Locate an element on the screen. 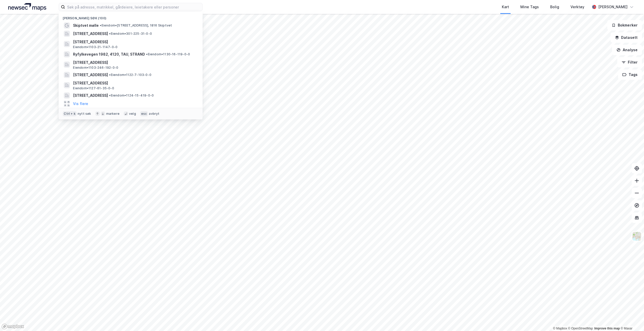 This screenshot has height=331, width=644. span: Eiendom • 1130-16-119-0-0 is located at coordinates (168, 54).